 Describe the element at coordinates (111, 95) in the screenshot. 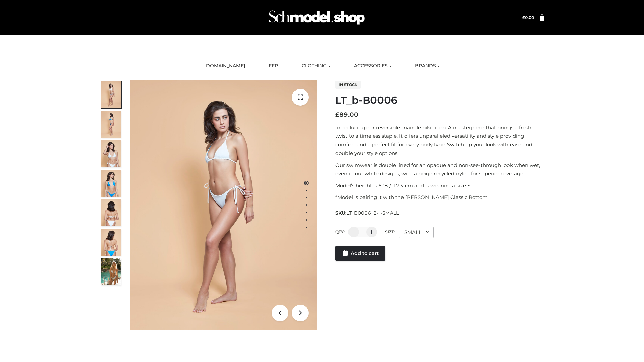

I see `img: ArielClassicBikiniTop_CloudNine_AzureSky_OW114ECO_1-scaled.jpg` at that location.